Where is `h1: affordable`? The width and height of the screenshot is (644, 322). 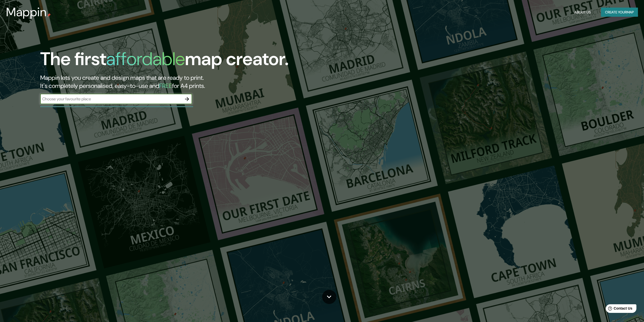
h1: affordable is located at coordinates (146, 59).